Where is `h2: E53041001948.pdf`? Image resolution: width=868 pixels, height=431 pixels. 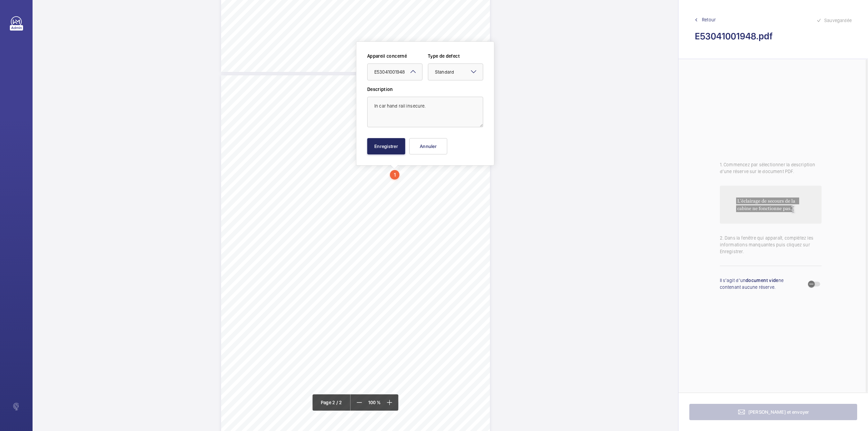
h2: E53041001948.pdf is located at coordinates (772, 36).